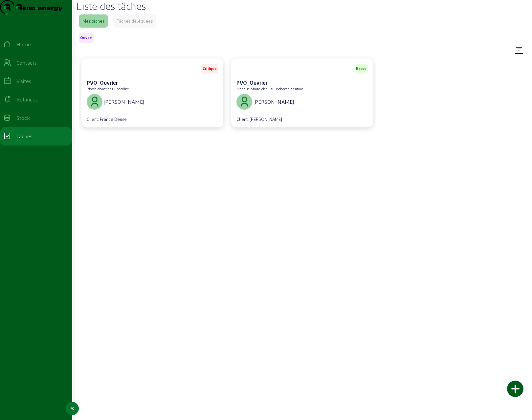 The image size is (532, 420). Describe the element at coordinates (26, 62) in the screenshot. I see `div: Contacts` at that location.